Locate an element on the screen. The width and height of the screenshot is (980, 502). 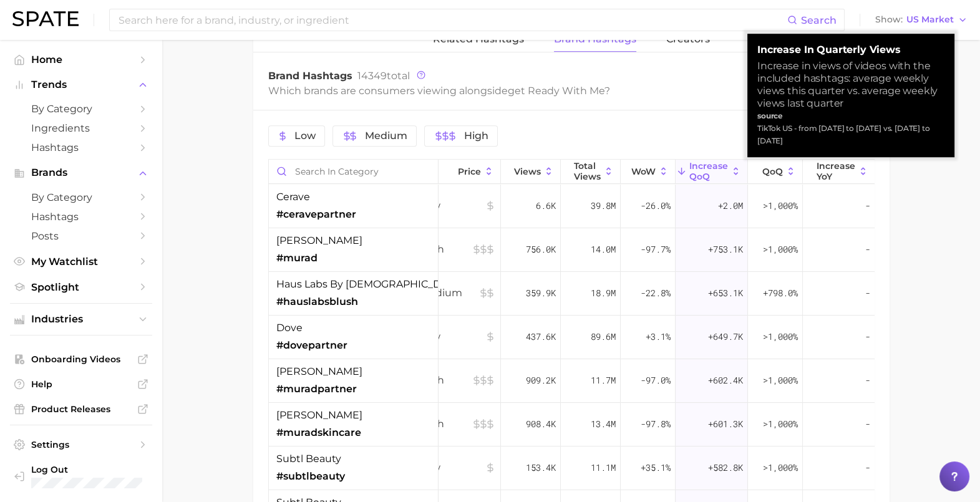
span: total is located at coordinates (384, 75).